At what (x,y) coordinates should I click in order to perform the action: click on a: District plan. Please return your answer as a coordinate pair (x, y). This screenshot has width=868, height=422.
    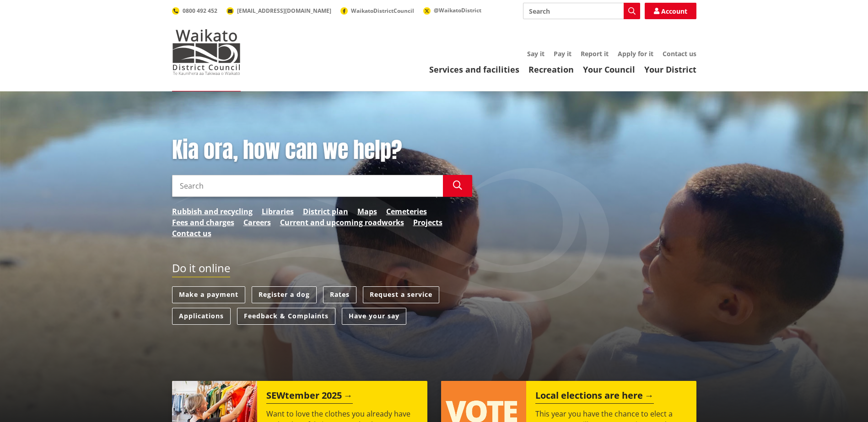
    Looking at the image, I should click on (326, 211).